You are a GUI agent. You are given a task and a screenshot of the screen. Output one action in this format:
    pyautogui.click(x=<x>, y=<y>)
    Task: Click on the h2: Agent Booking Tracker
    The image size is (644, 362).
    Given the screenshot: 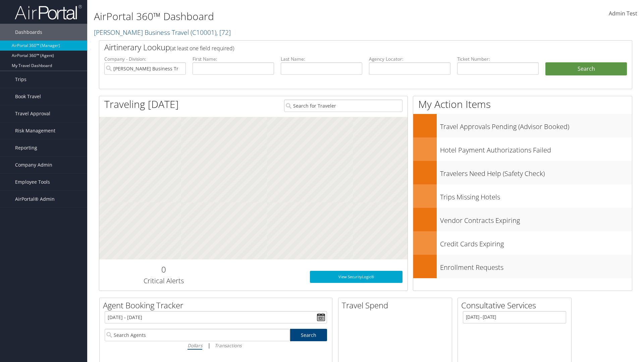 What is the action you would take?
    pyautogui.click(x=217, y=306)
    